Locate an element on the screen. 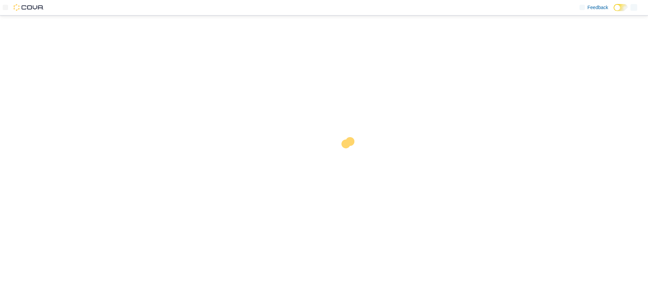  a: Feedback is located at coordinates (593, 7).